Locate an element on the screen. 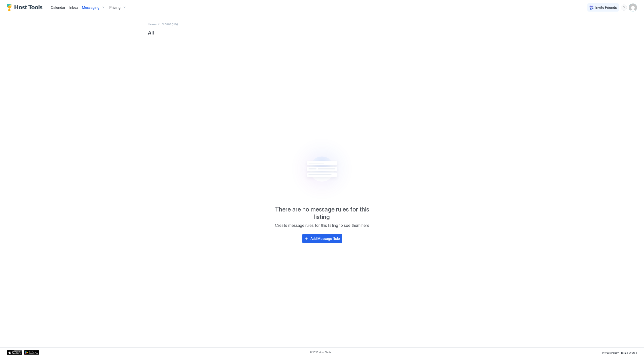 The height and width of the screenshot is (357, 644). a: Home is located at coordinates (152, 24).